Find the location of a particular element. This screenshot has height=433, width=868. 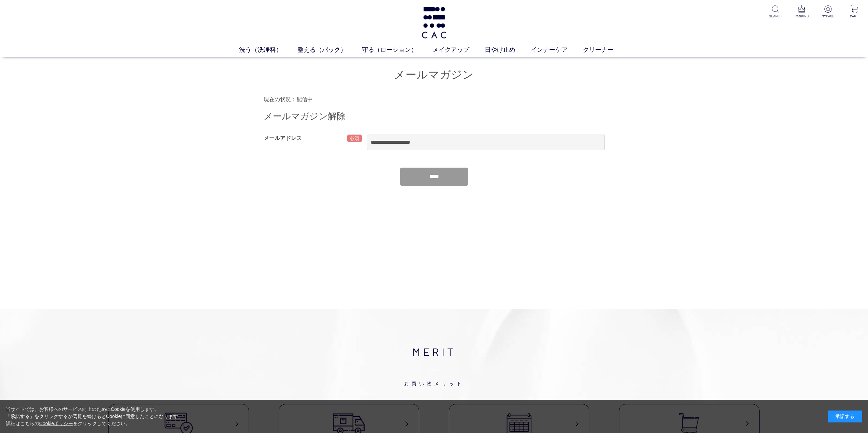

a: 守る（ローション） is located at coordinates (397, 50).